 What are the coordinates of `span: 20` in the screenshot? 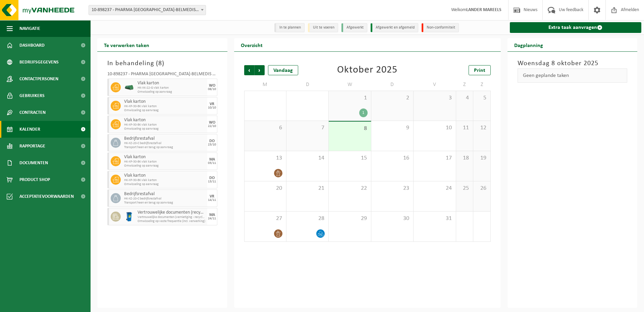 It's located at (265, 188).